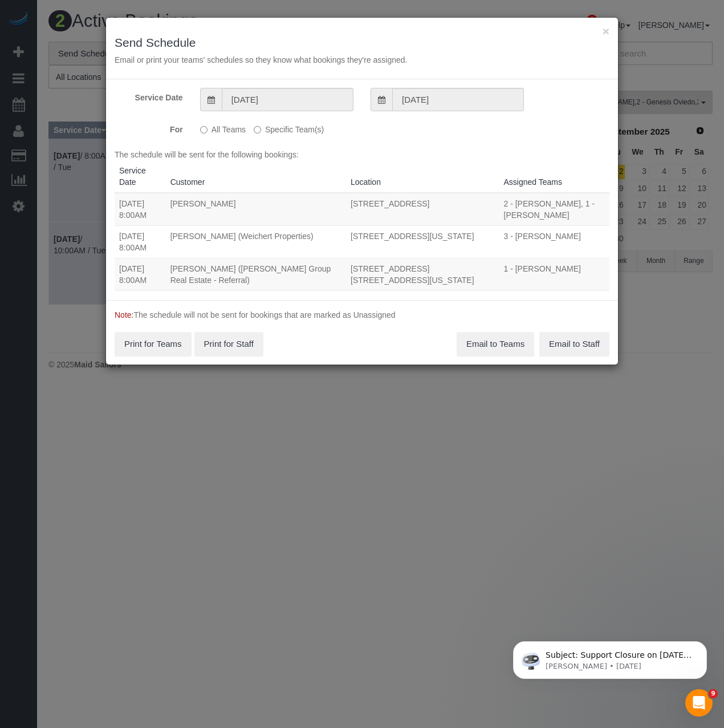 This screenshot has width=724, height=728. Describe the element at coordinates (153, 344) in the screenshot. I see `button: Print for Teams` at that location.